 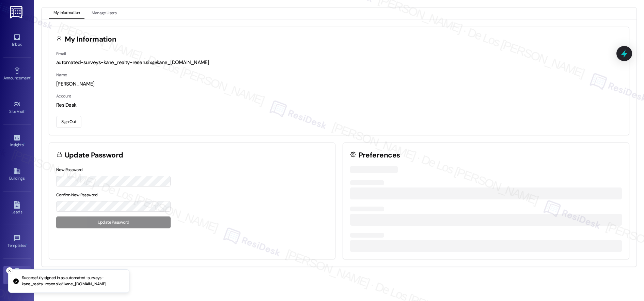 I want to click on label: New Password, so click(x=70, y=170).